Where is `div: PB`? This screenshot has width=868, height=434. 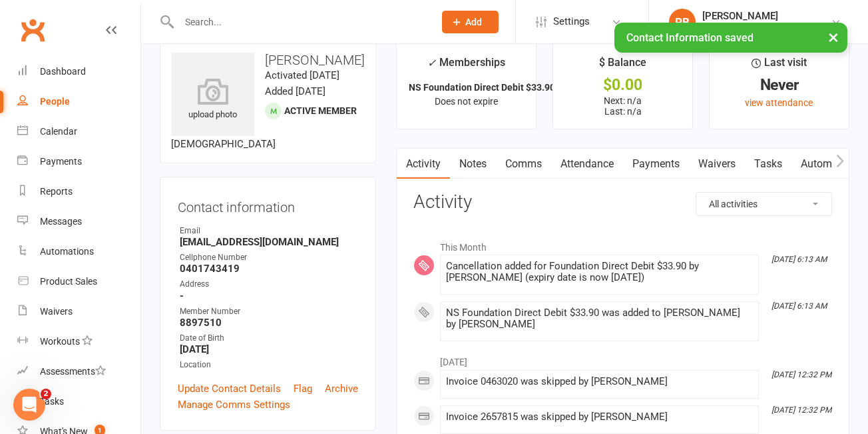 div: PB is located at coordinates (682, 22).